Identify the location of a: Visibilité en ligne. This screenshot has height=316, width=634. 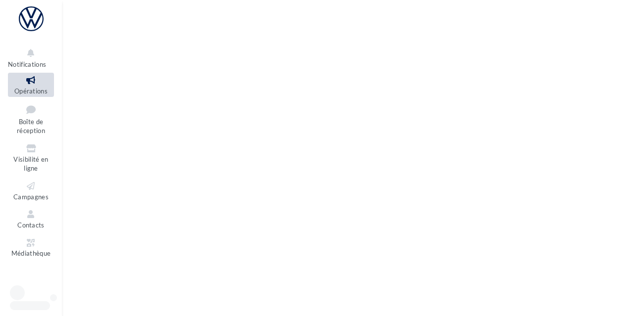
(31, 158).